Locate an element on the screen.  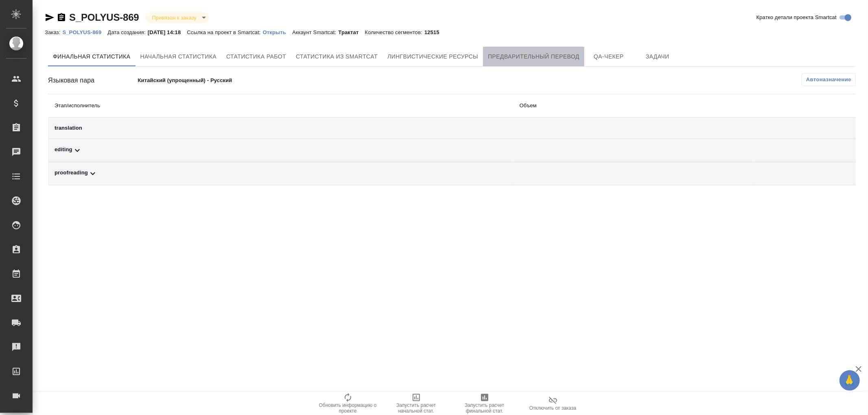
p: Заказ: is located at coordinates (53, 32).